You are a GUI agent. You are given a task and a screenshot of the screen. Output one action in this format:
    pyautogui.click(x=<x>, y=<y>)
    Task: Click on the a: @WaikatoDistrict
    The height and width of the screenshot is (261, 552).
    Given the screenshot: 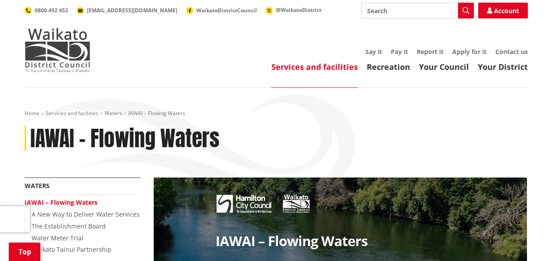 What is the action you would take?
    pyautogui.click(x=293, y=10)
    